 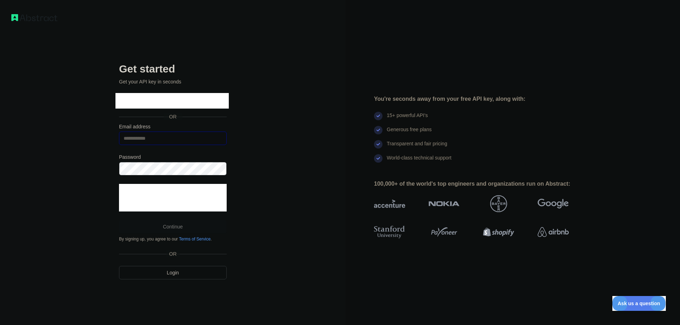 I want to click on a: Terms of Service, so click(x=194, y=239).